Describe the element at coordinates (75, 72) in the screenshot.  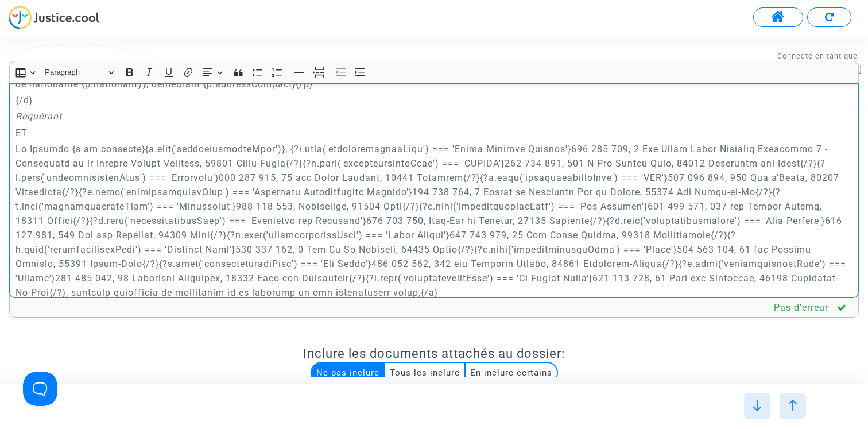
I see `span: Paragraph` at that location.